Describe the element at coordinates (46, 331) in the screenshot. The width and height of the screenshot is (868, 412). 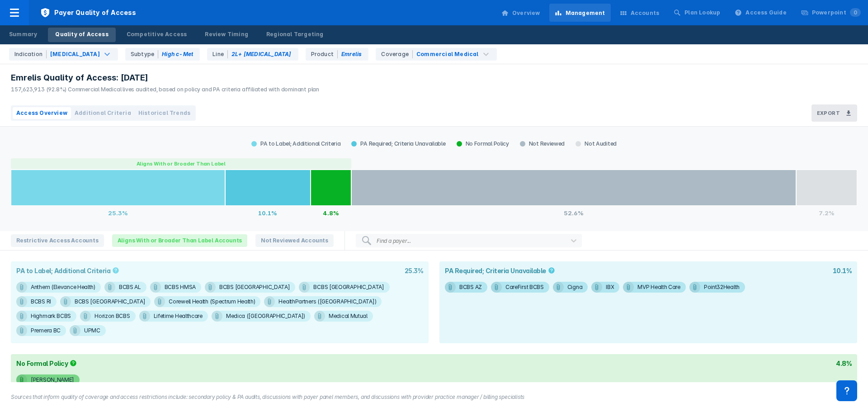
I see `div: Premera BC` at that location.